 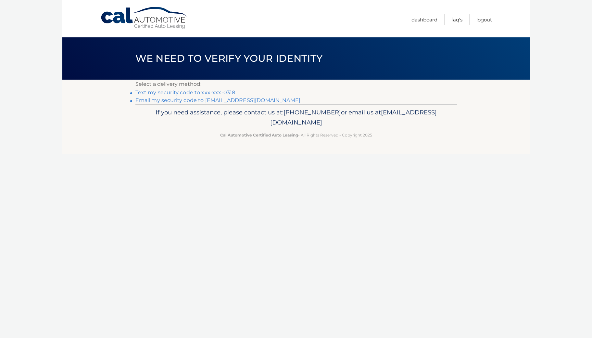 I want to click on a: Cal Automotive, so click(x=144, y=18).